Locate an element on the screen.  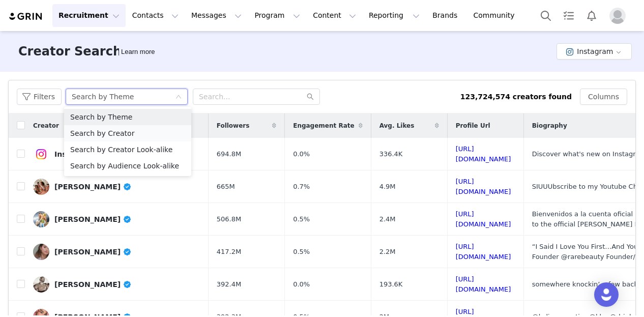
span: 665M is located at coordinates (226, 187).